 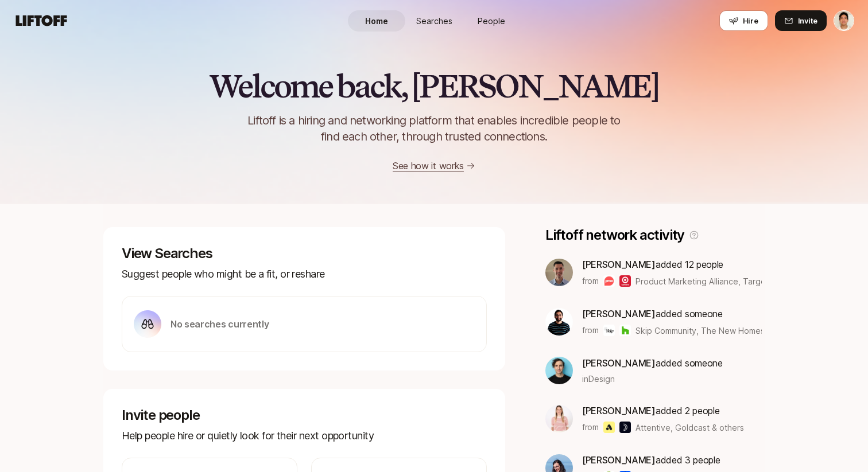 What do you see at coordinates (844, 21) in the screenshot?
I see `img: Jeremy Chen` at bounding box center [844, 21].